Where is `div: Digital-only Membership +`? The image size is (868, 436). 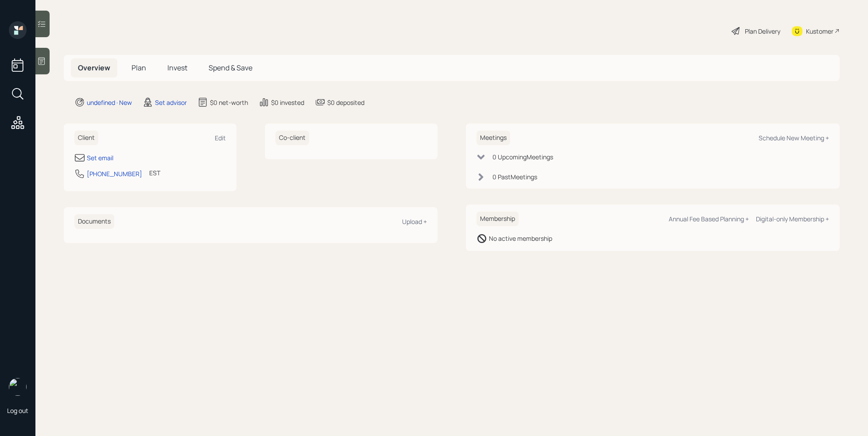 div: Digital-only Membership + is located at coordinates (792, 218).